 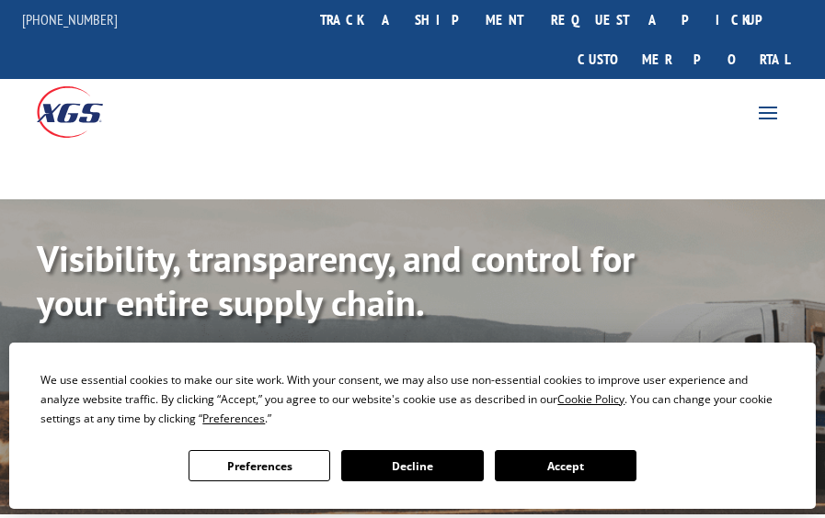 What do you see at coordinates (234, 418) in the screenshot?
I see `span: Preferences` at bounding box center [234, 418].